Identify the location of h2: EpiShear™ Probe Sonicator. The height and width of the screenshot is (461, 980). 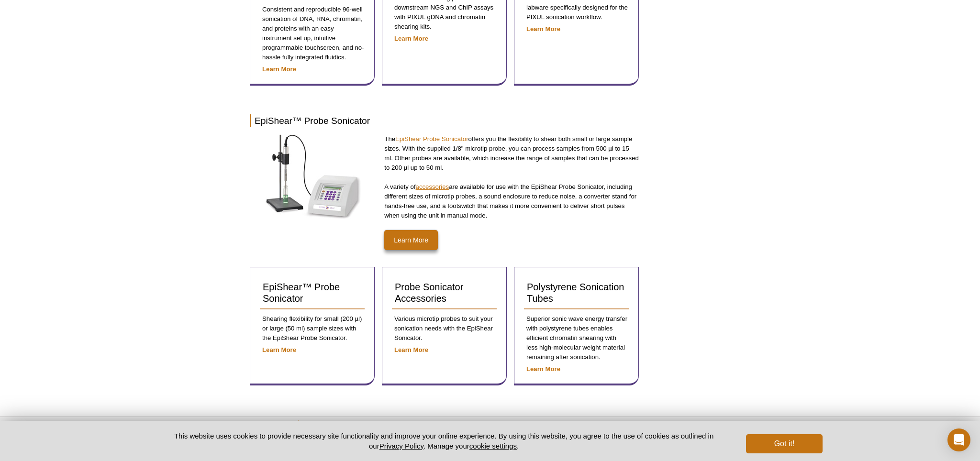
(445, 120).